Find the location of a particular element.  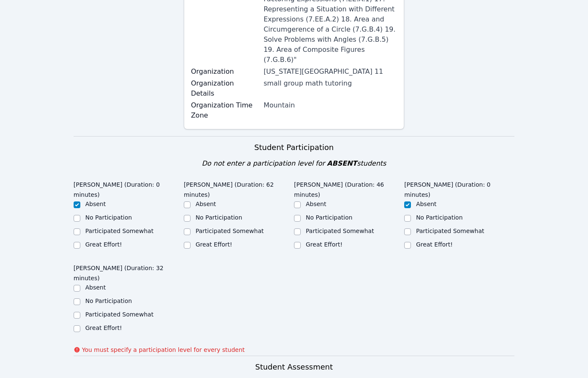

div: Mountain is located at coordinates (331, 105).